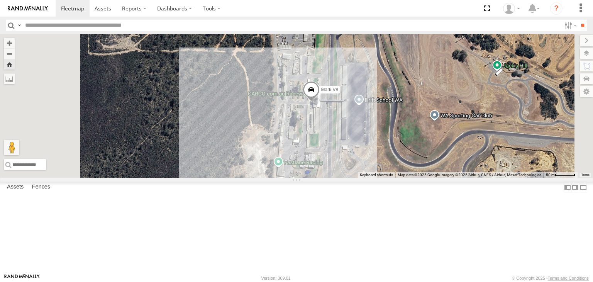  Describe the element at coordinates (330, 90) in the screenshot. I see `span: Mark V8` at that location.